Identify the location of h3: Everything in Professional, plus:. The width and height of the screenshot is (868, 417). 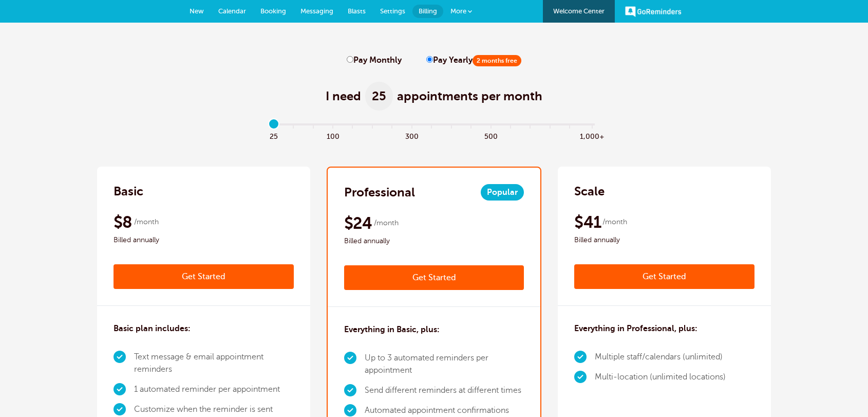
(636, 329).